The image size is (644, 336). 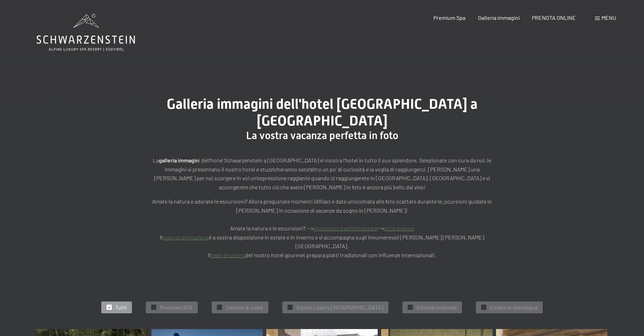 What do you see at coordinates (322, 135) in the screenshot?
I see `span: La vostra vacanza perfetta in foto` at bounding box center [322, 135].